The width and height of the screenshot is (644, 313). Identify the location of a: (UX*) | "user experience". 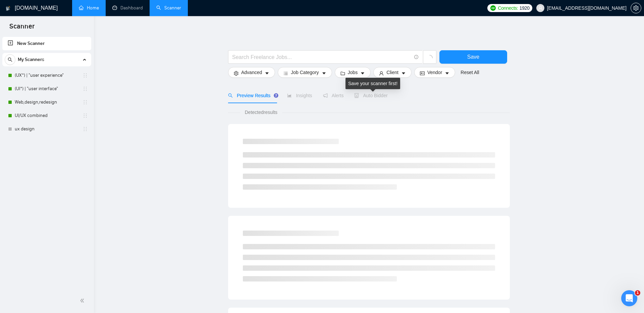
(47, 75).